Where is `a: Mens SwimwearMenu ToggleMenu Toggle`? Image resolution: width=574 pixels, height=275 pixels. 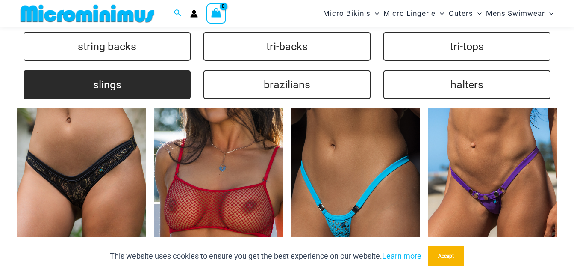
a: Mens SwimwearMenu ToggleMenu Toggle is located at coordinates (520, 13).